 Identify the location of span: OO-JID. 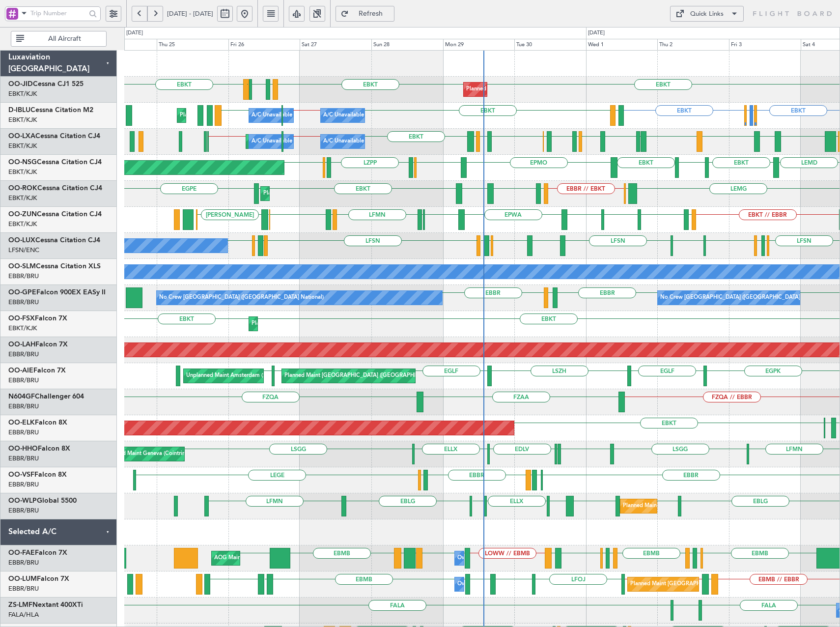
(20, 84).